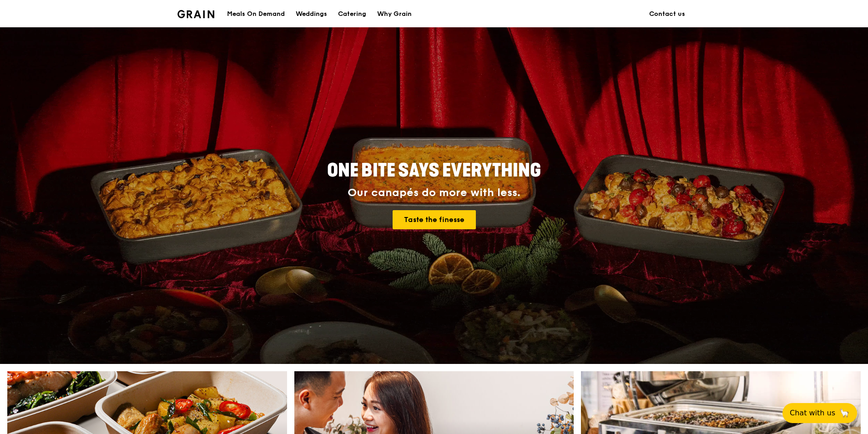 The width and height of the screenshot is (868, 434). What do you see at coordinates (311, 14) in the screenshot?
I see `div: Weddings` at bounding box center [311, 14].